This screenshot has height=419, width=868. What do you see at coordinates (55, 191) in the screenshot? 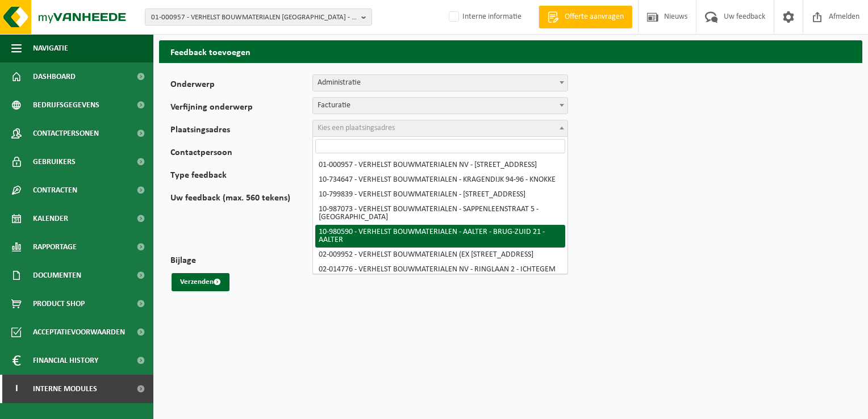
I see `span: Contracten` at bounding box center [55, 191].